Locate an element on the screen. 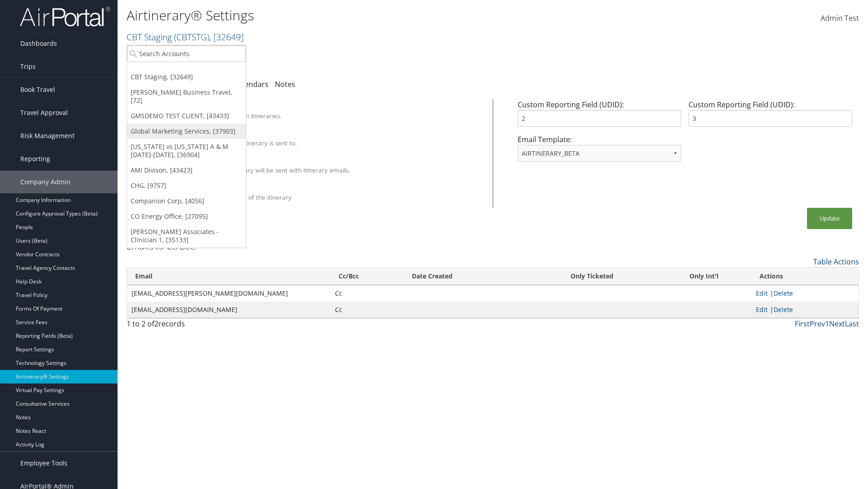 This screenshot has height=489, width=868. span: Reporting is located at coordinates (35, 159).